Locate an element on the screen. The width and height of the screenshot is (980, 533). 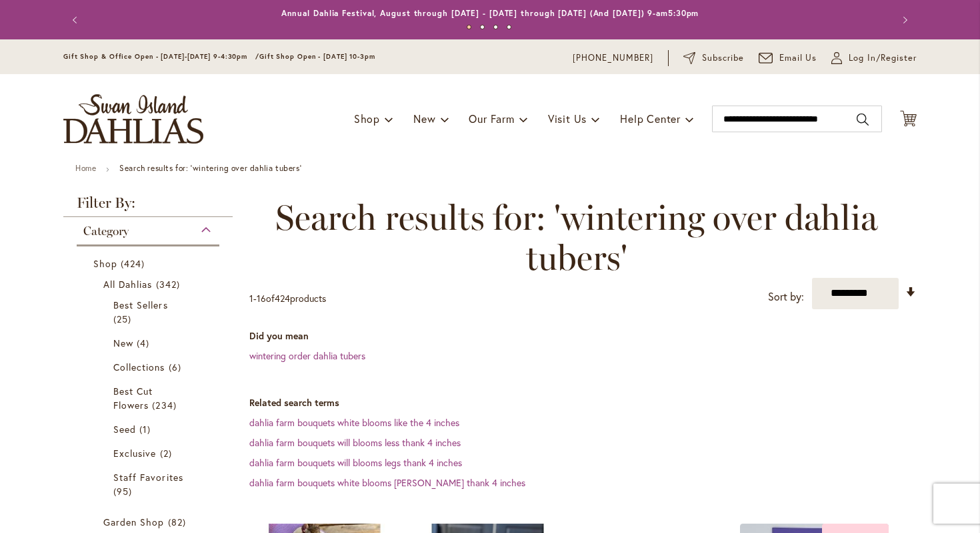
label: Sort by: is located at coordinates (786, 297).